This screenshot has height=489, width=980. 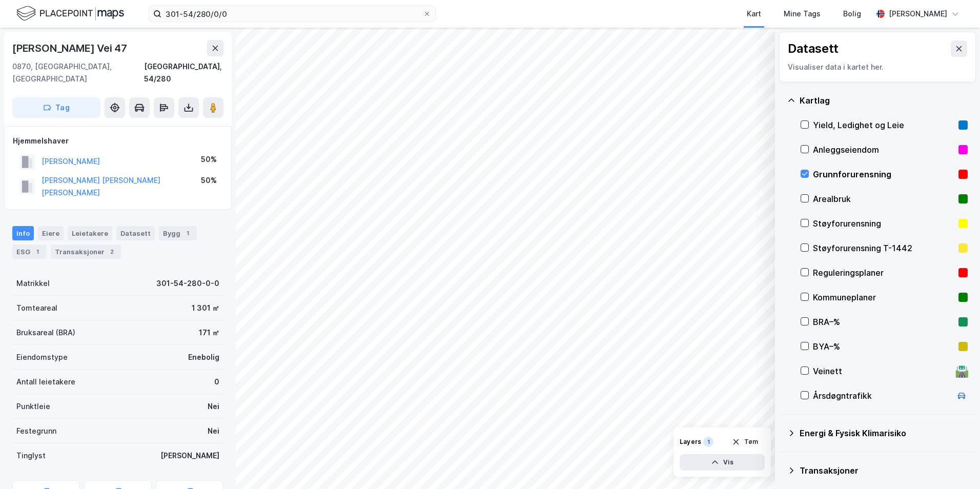 What do you see at coordinates (118, 141) in the screenshot?
I see `div: Hjemmelshaver` at bounding box center [118, 141].